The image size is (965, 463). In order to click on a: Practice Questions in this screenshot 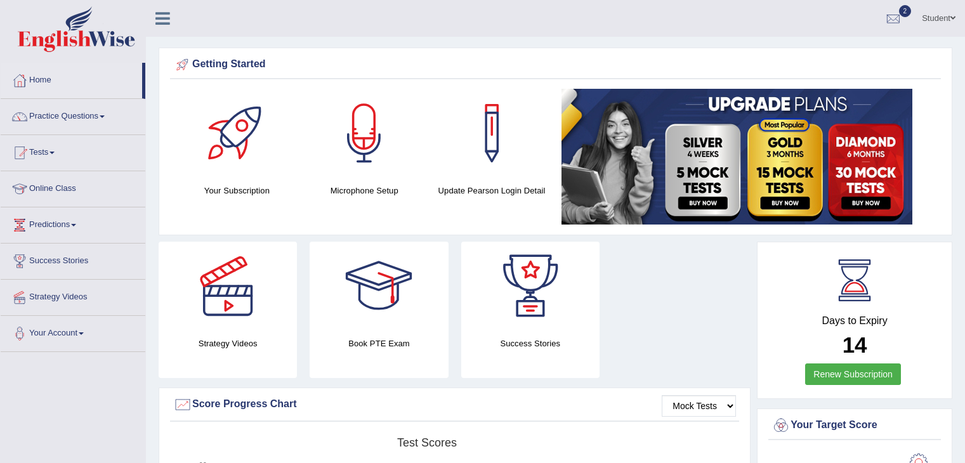, I will do `click(73, 115)`.